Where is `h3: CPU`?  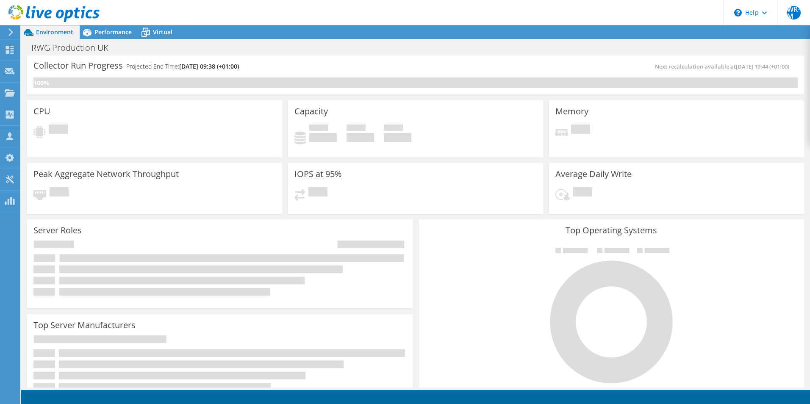 h3: CPU is located at coordinates (42, 111).